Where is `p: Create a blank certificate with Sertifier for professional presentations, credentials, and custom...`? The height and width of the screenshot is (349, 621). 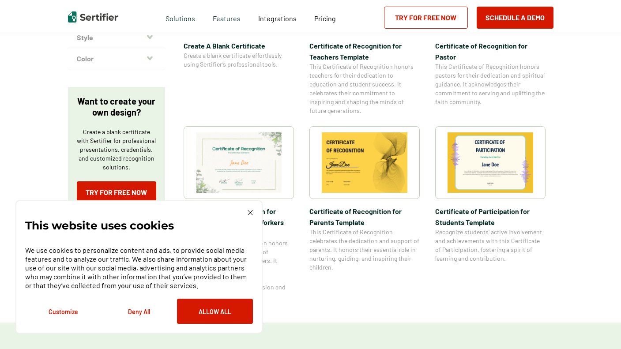 p: Create a blank certificate with Sertifier for professional presentations, credentials, and custom... is located at coordinates (117, 150).